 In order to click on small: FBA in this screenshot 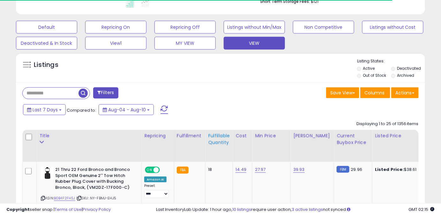, I will do `click(183, 170)`.